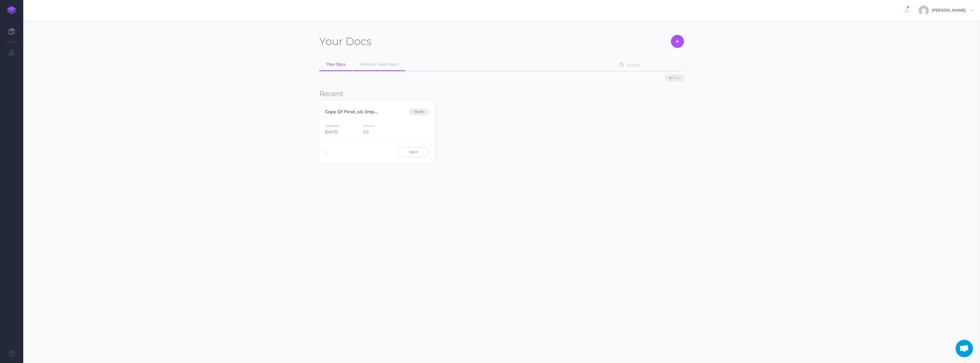 The width and height of the screenshot is (980, 363). Describe the element at coordinates (501, 94) in the screenshot. I see `h3: Recent` at that location.